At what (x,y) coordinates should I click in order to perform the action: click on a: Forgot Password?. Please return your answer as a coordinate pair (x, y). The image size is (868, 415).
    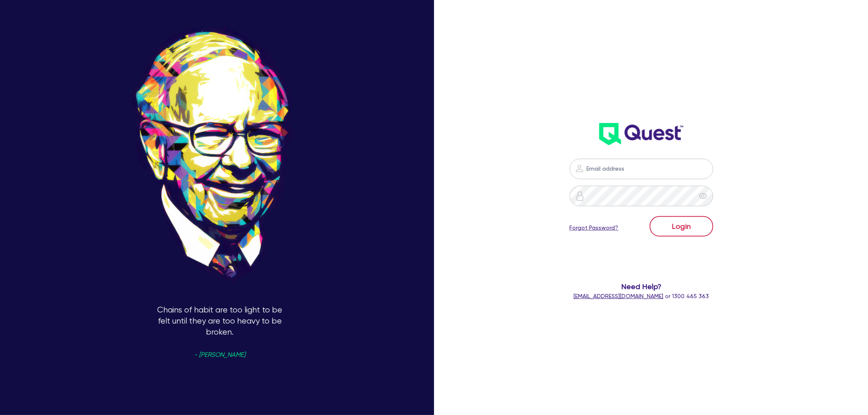
    Looking at the image, I should click on (594, 228).